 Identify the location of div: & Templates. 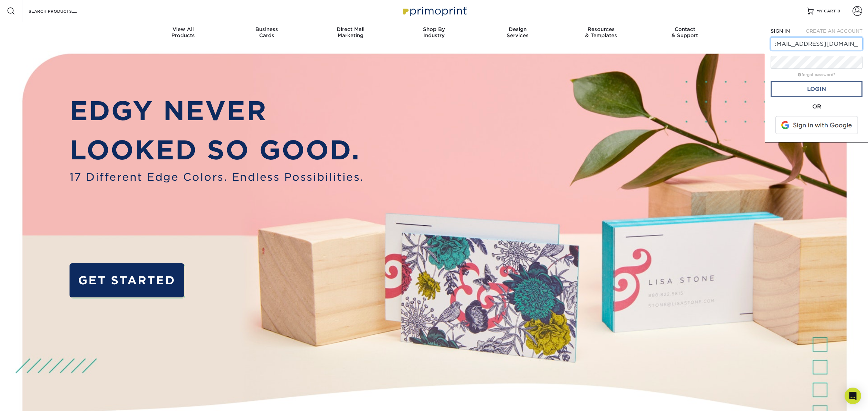
(601, 32).